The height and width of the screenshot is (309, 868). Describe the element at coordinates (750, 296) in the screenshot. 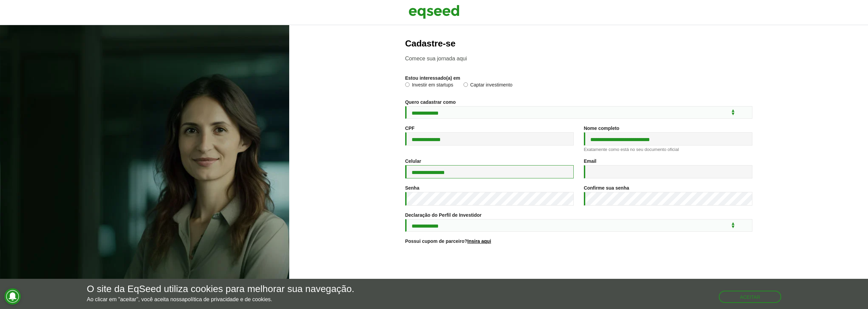

I see `button: Aceitar` at that location.